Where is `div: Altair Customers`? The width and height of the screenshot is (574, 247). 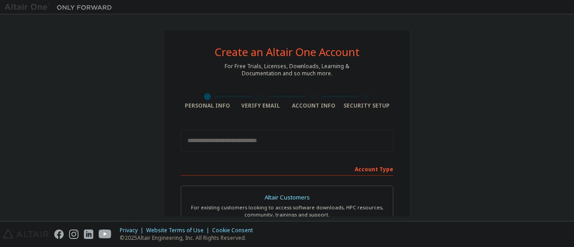 div: Altair Customers is located at coordinates (287, 198).